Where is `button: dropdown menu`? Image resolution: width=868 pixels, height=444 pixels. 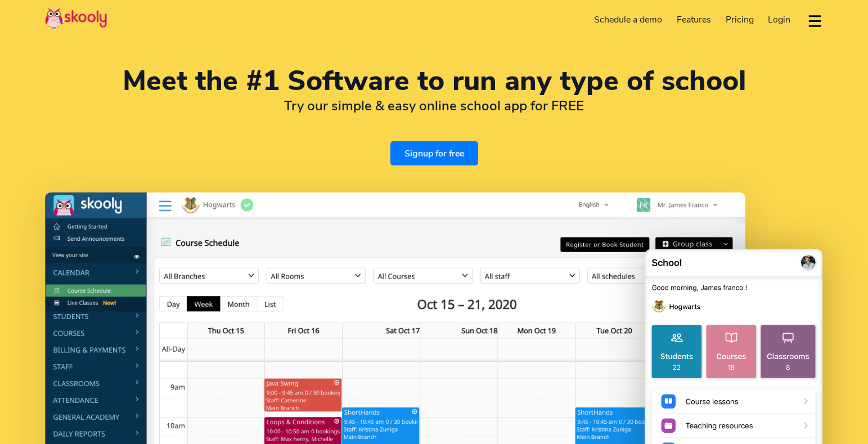
button: dropdown menu is located at coordinates (815, 21).